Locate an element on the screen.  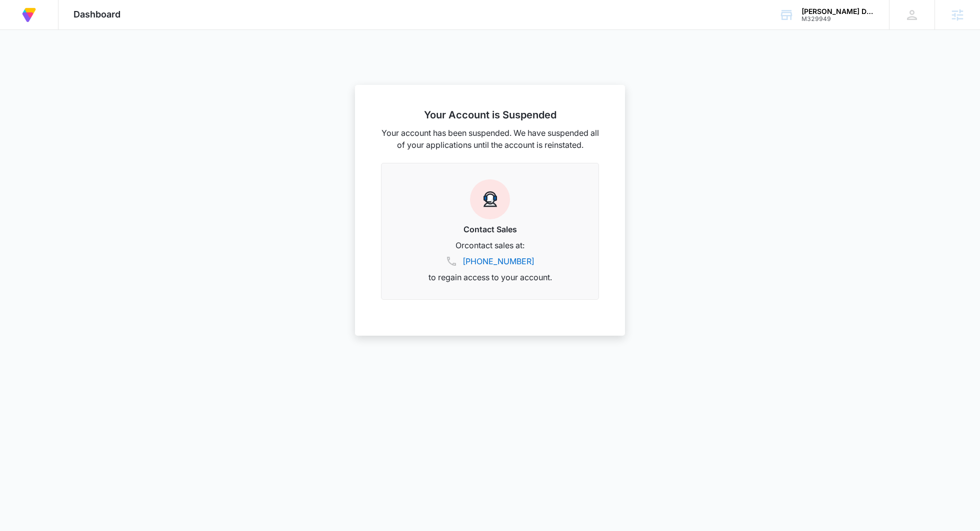
p: Your account has been suspended. We have suspended all of your applications until the account is ... is located at coordinates (490, 139).